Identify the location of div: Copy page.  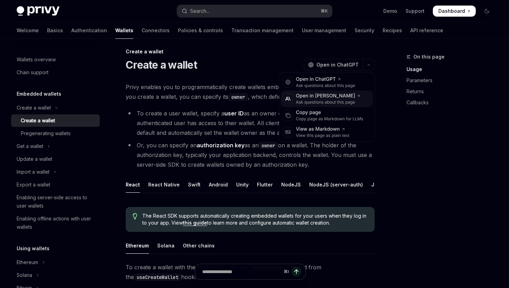
(329, 112).